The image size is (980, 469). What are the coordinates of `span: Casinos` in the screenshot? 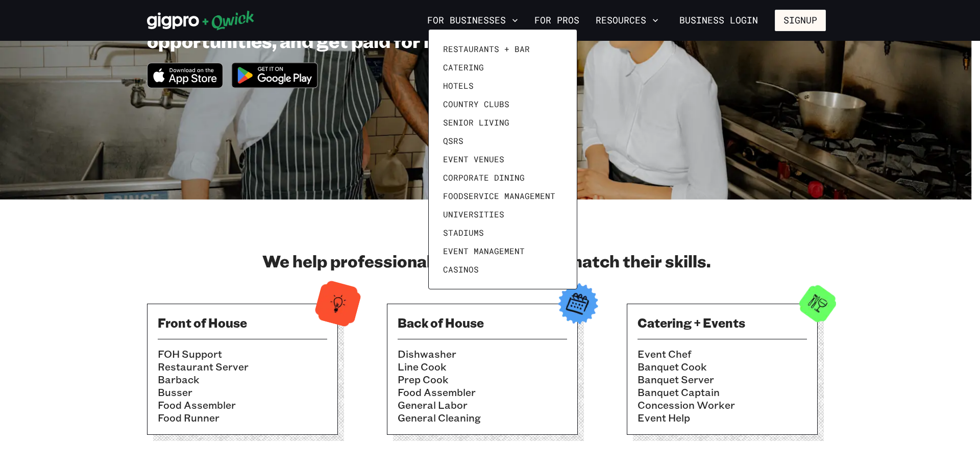 It's located at (461, 270).